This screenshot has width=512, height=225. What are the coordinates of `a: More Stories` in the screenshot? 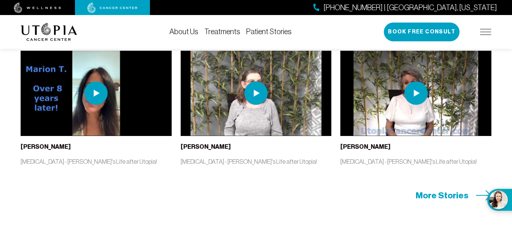 It's located at (454, 195).